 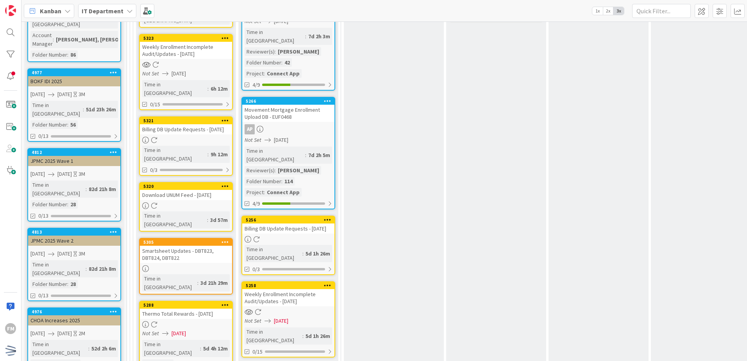 I want to click on div: 7d 2h 5m, so click(x=319, y=155).